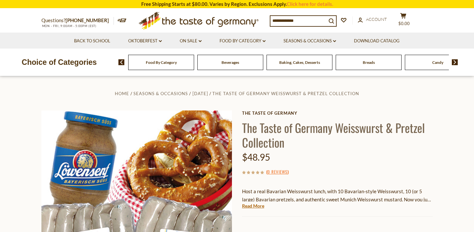 This screenshot has width=474, height=232. What do you see at coordinates (368, 62) in the screenshot?
I see `span: Breads` at bounding box center [368, 62].